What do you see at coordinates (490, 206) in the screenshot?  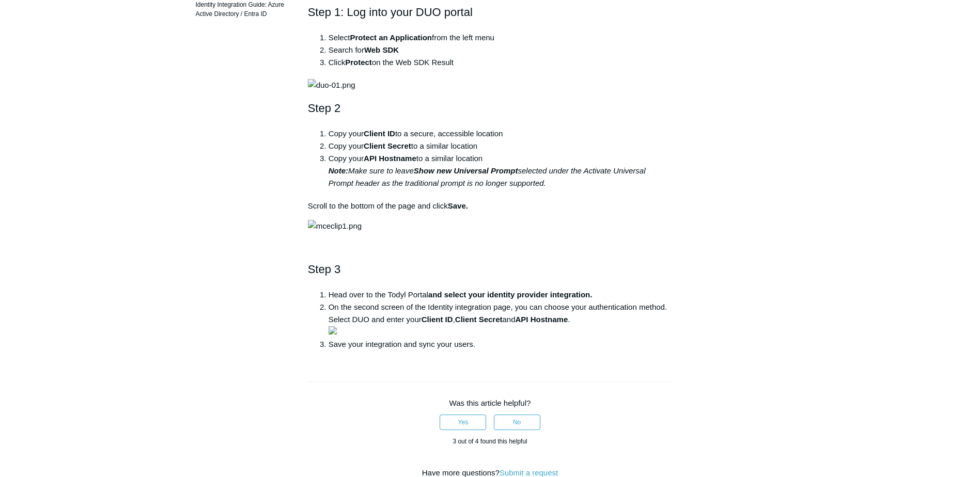 I see `p: Scroll to the bottom of the page and click` at bounding box center [490, 206].